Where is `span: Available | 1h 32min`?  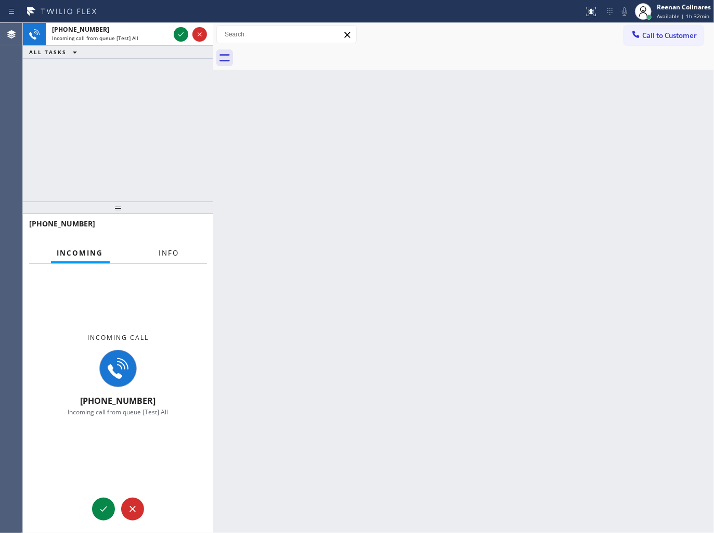 span: Available | 1h 32min is located at coordinates (683, 16).